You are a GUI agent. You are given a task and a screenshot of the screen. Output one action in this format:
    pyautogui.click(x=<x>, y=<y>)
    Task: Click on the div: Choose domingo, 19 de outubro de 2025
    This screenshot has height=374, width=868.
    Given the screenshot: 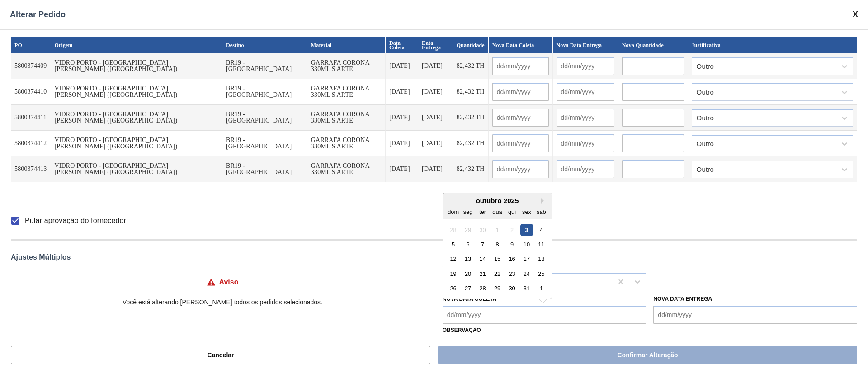 What is the action you would take?
    pyautogui.click(x=453, y=274)
    